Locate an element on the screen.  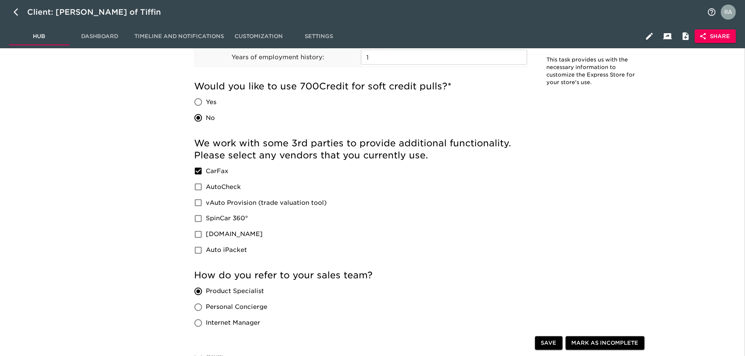
span: Save is located at coordinates (548, 343).